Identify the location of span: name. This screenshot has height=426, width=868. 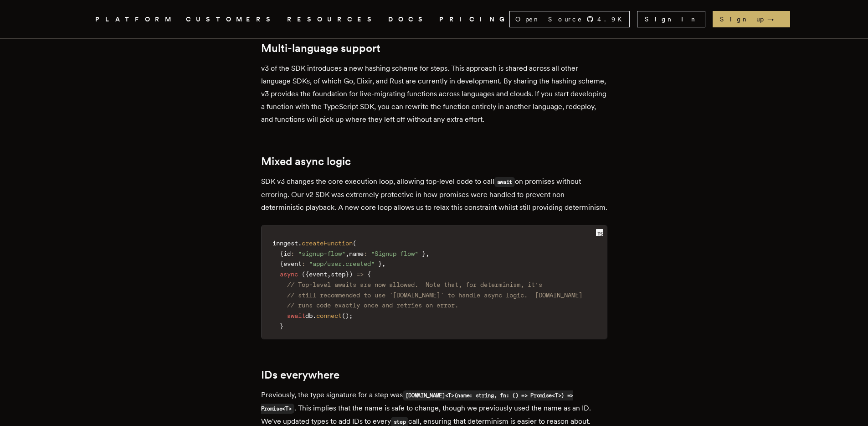
(356, 254).